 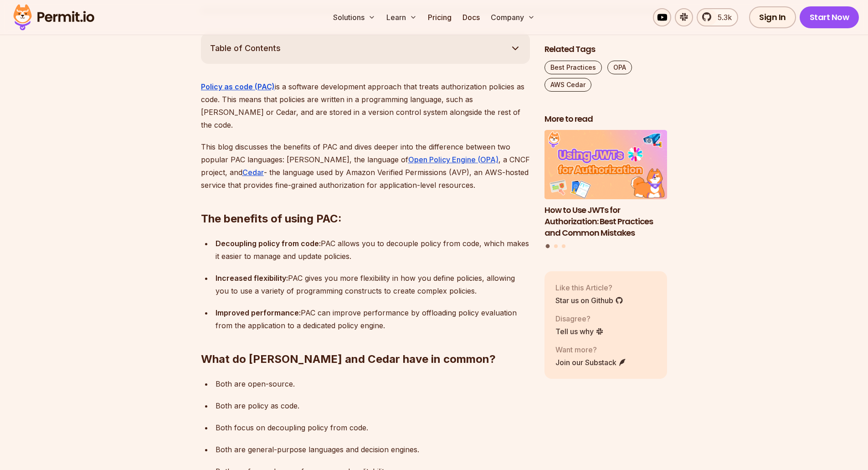 I want to click on button: Solutions, so click(x=354, y=17).